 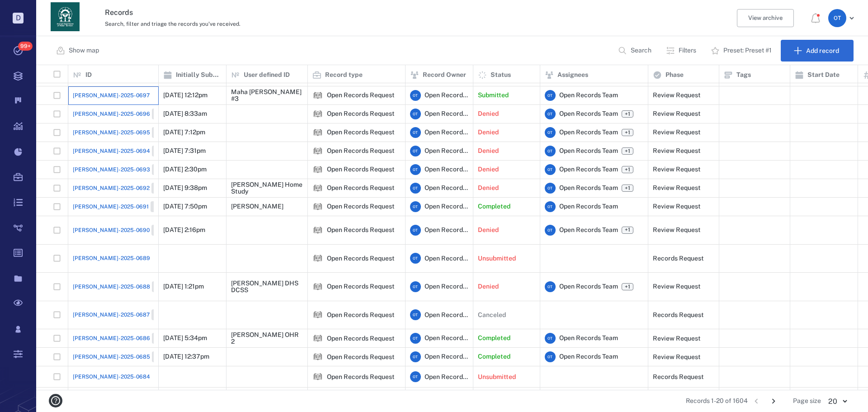 I want to click on h3: Records, so click(x=351, y=12).